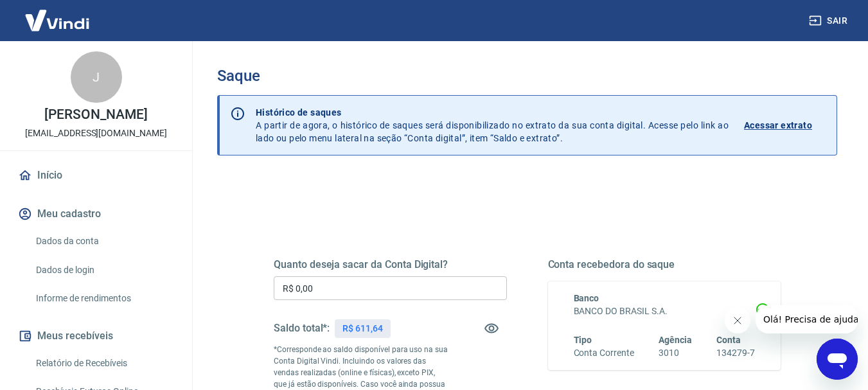  Describe the element at coordinates (583, 340) in the screenshot. I see `span: Tipo` at that location.